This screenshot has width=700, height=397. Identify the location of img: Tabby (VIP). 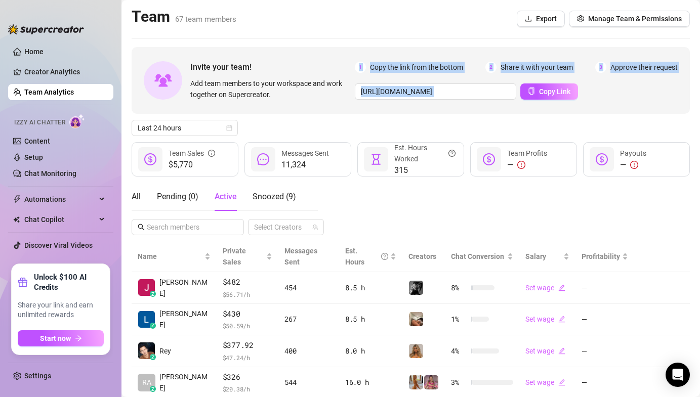
(431, 382).